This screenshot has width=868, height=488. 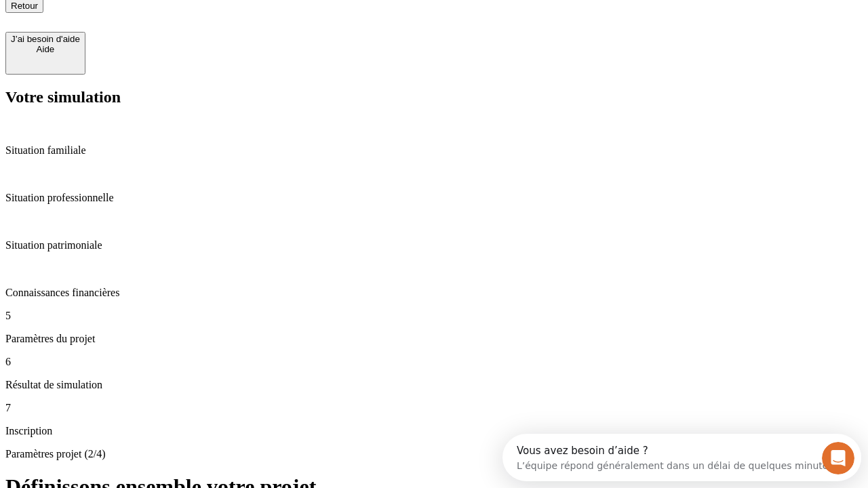 I want to click on div: L’équipe répond généralement dans un délai de quelques minutes., so click(x=174, y=29).